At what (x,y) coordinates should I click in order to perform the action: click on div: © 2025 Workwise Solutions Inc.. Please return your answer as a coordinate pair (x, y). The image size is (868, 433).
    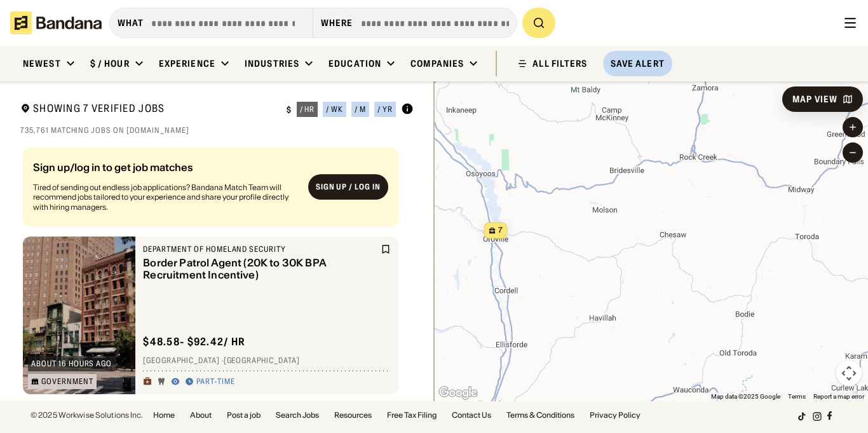
    Looking at the image, I should click on (87, 415).